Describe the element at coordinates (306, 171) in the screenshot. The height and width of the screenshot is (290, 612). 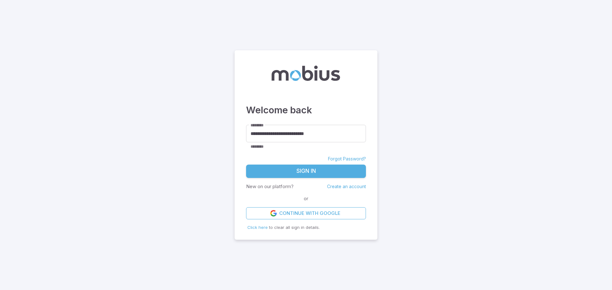
I see `button: Sign In` at that location.